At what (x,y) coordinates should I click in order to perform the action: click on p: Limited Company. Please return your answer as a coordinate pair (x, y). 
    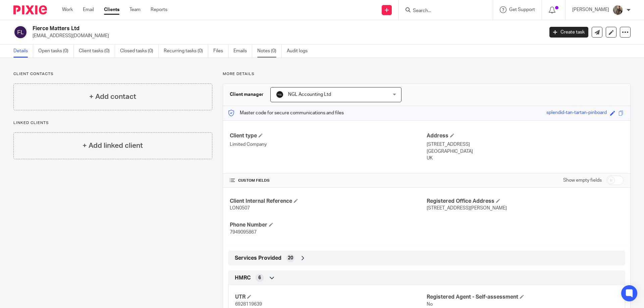
    Looking at the image, I should click on (328, 144).